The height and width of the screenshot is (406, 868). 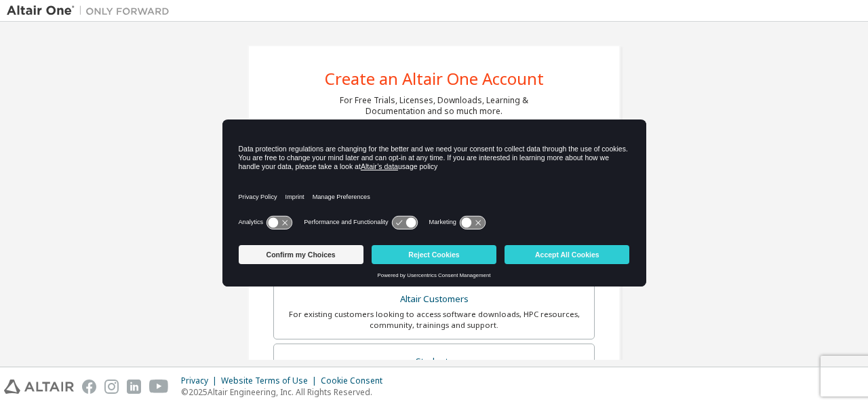 I want to click on p: © 2025 Altair Engineering, Inc. All Rights Reserved., so click(x=286, y=391).